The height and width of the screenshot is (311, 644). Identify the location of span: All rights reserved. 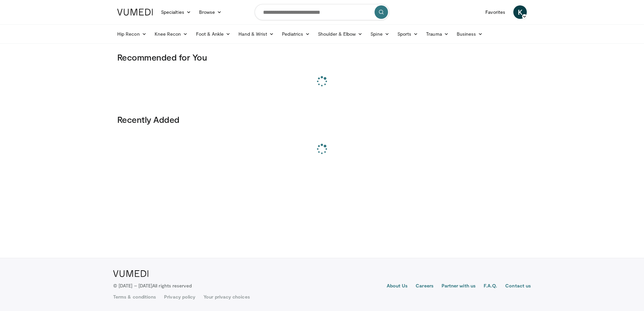
(172, 285).